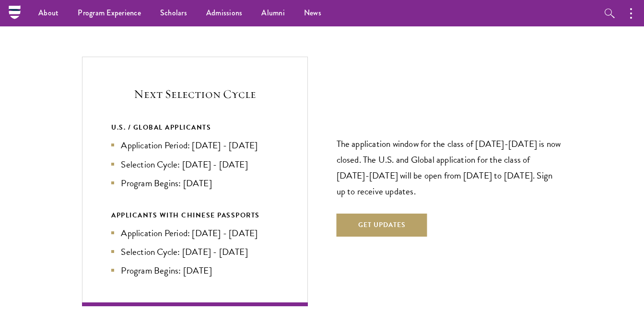 The height and width of the screenshot is (312, 644). I want to click on button: Get Updates, so click(382, 225).